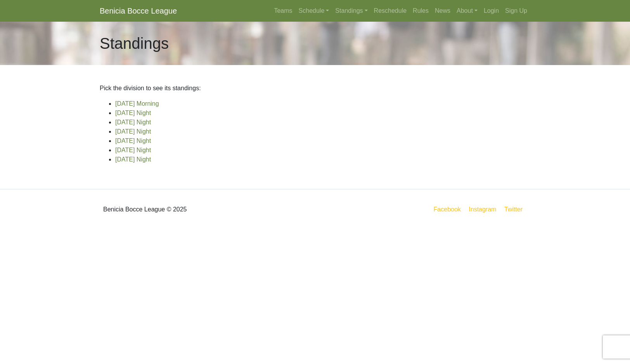 The image size is (630, 364). What do you see at coordinates (351, 11) in the screenshot?
I see `a: Standings` at bounding box center [351, 11].